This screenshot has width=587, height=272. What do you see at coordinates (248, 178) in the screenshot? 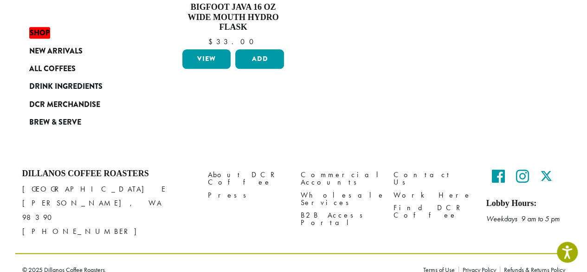
I see `a: About DCR Coffee` at bounding box center [248, 178].